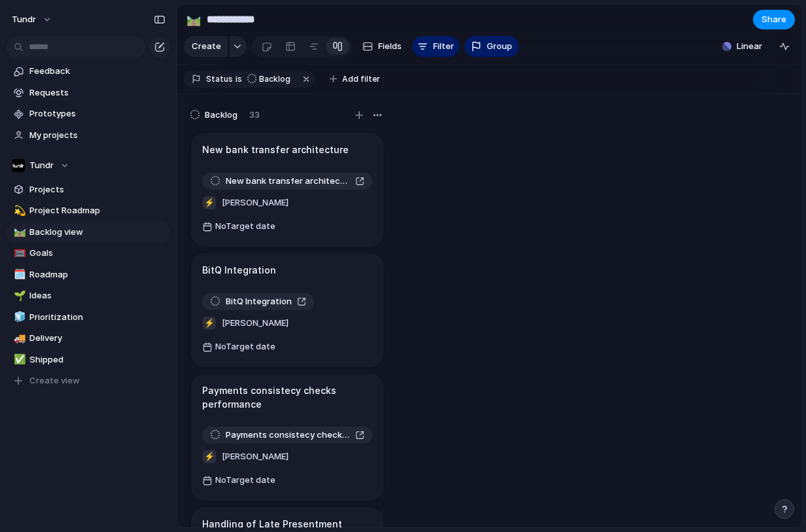 This screenshot has height=532, width=806. What do you see at coordinates (774, 19) in the screenshot?
I see `button: Share` at bounding box center [774, 19].